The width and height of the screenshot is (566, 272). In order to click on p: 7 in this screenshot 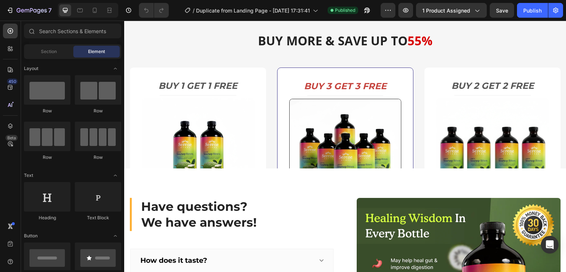, I will do `click(50, 10)`.